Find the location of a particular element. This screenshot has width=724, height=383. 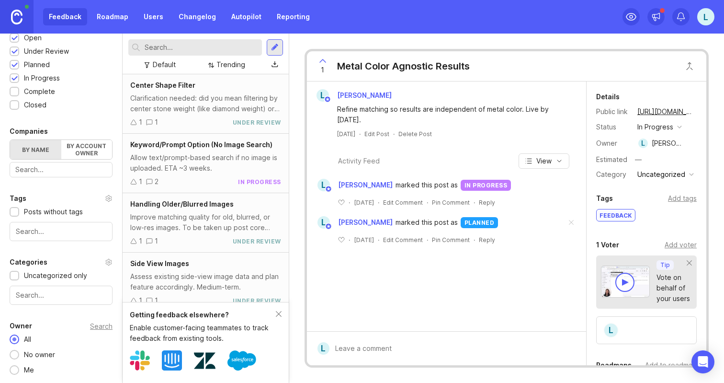

div: Roadmaps is located at coordinates (614, 365).